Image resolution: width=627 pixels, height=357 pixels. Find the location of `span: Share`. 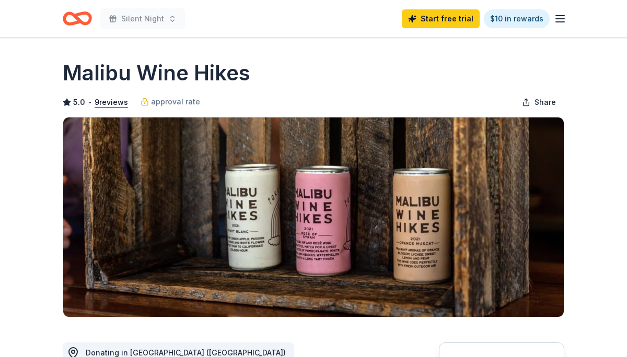

span: Share is located at coordinates (545, 102).